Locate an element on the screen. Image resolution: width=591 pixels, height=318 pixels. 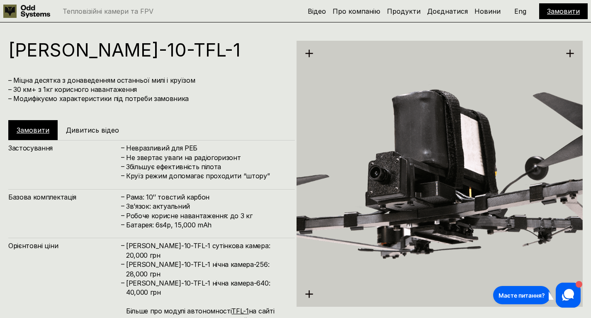
h4: Круїз режим допомагає проходити “штору” is located at coordinates (206, 176).